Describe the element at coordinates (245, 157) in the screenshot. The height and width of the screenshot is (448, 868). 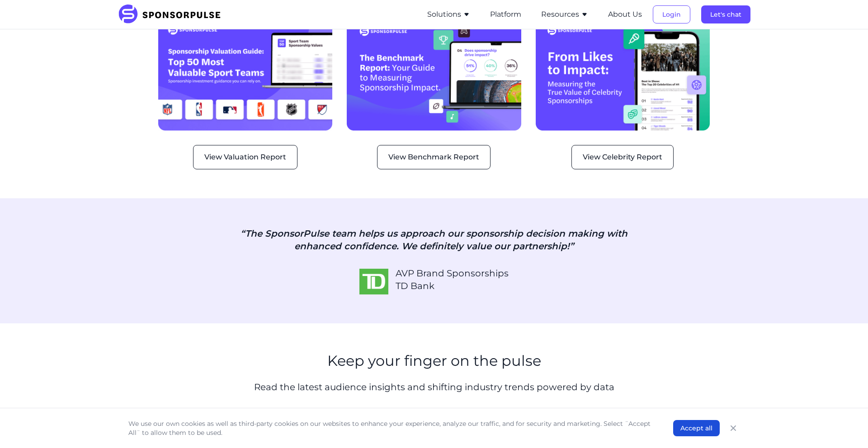
I see `a: View Valuation Report` at that location.